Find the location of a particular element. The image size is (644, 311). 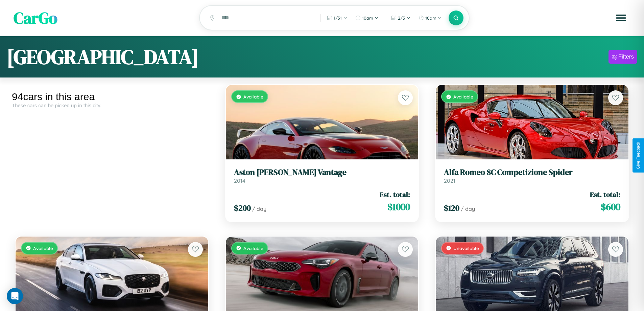

span: $ 1000 is located at coordinates (399, 207).